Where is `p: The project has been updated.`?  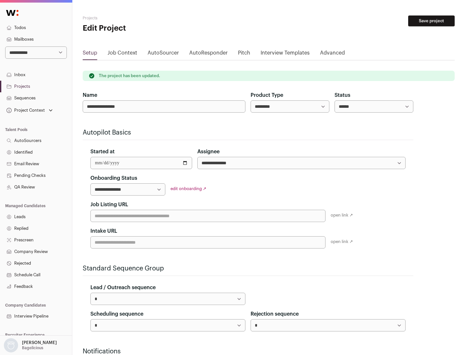 p: The project has been updated. is located at coordinates (129, 76).